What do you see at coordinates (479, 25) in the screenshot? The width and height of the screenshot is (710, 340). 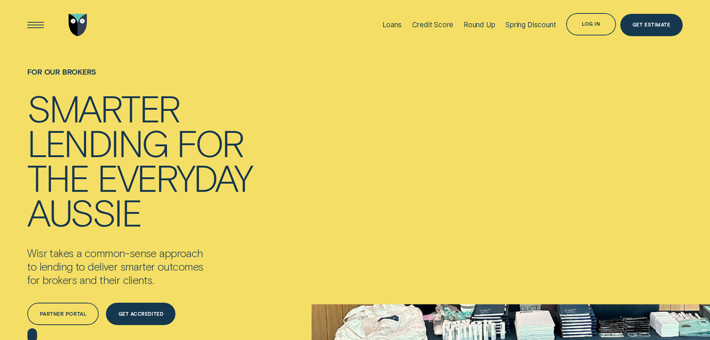 I see `div: Round Up` at bounding box center [479, 25].